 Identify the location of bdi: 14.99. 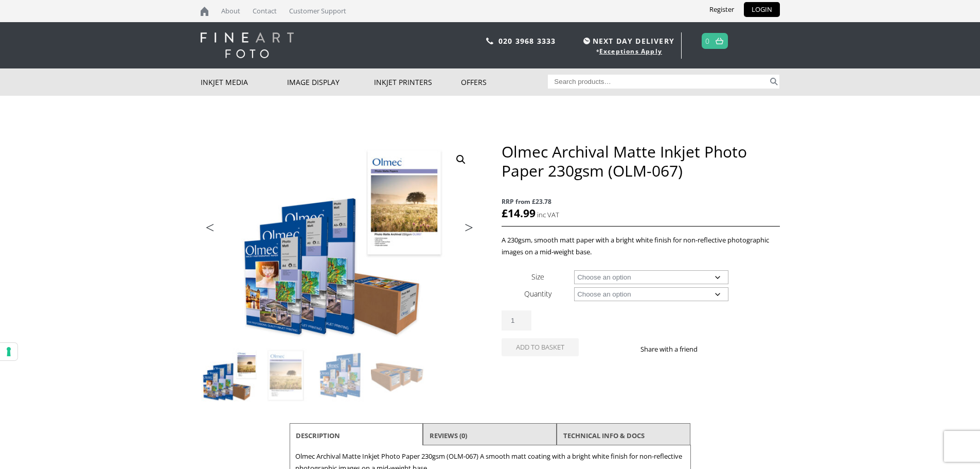
(518, 213).